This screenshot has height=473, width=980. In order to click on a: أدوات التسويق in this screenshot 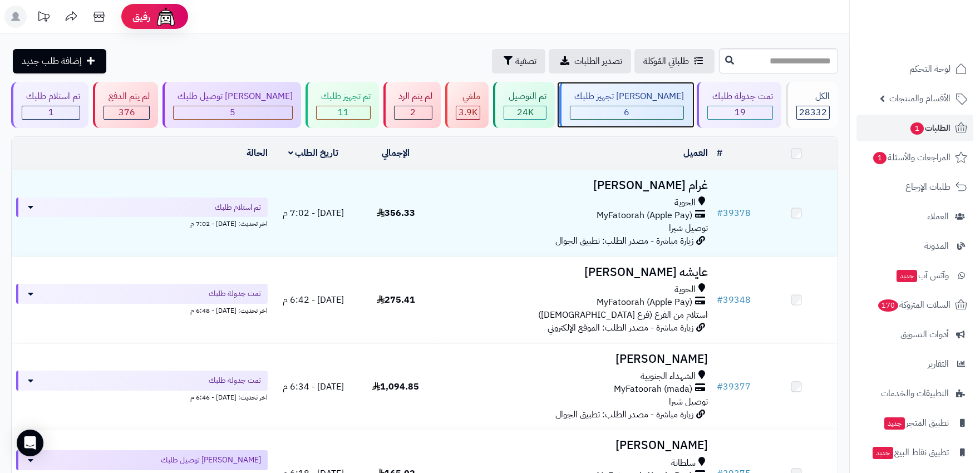, I will do `click(915, 334)`.